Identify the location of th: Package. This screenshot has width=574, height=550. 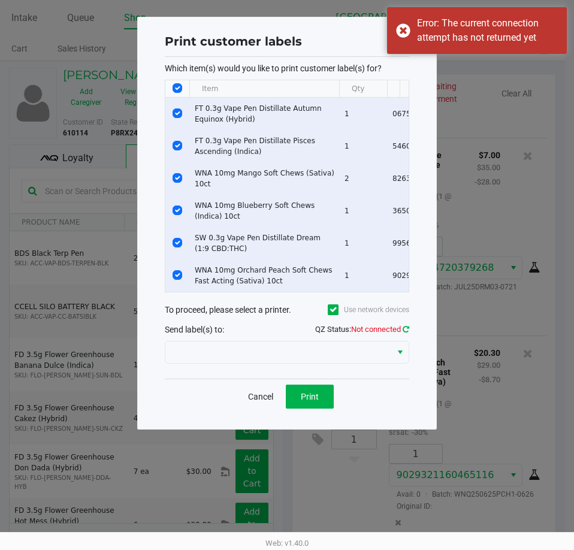
(441, 89).